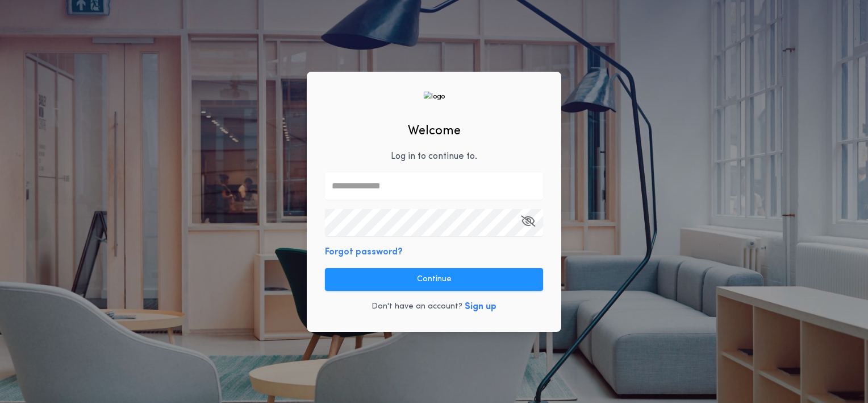  Describe the element at coordinates (481, 306) in the screenshot. I see `button: Sign up` at that location.